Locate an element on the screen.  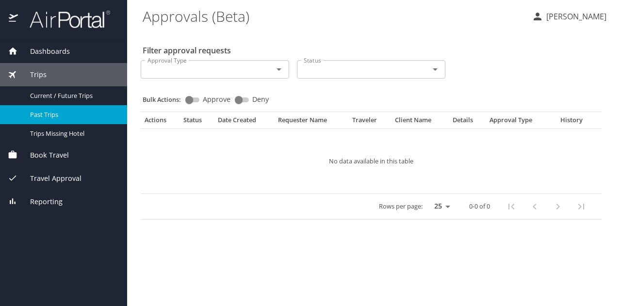
th: Traveler is located at coordinates (369, 122).